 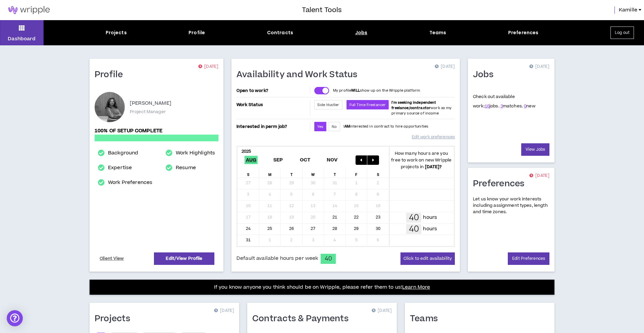 What do you see at coordinates (437, 33) in the screenshot?
I see `div: Teams` at bounding box center [437, 33].